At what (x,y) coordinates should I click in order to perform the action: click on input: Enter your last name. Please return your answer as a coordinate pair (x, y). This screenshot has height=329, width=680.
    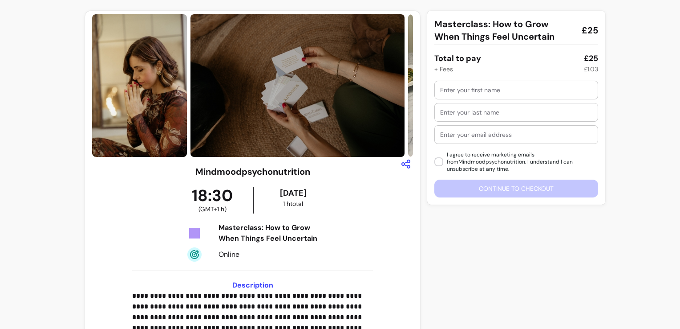
    Looking at the image, I should click on (517, 112).